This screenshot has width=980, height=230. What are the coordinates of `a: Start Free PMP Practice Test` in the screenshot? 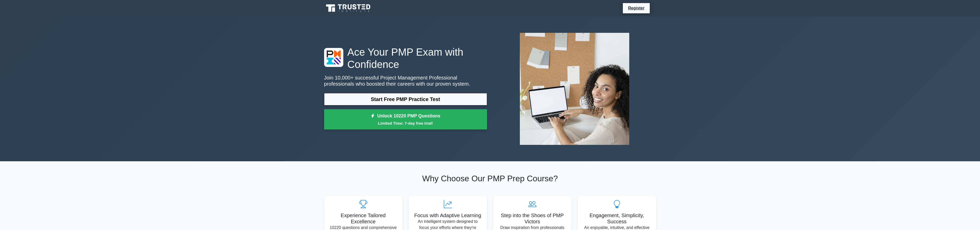 It's located at (406, 99).